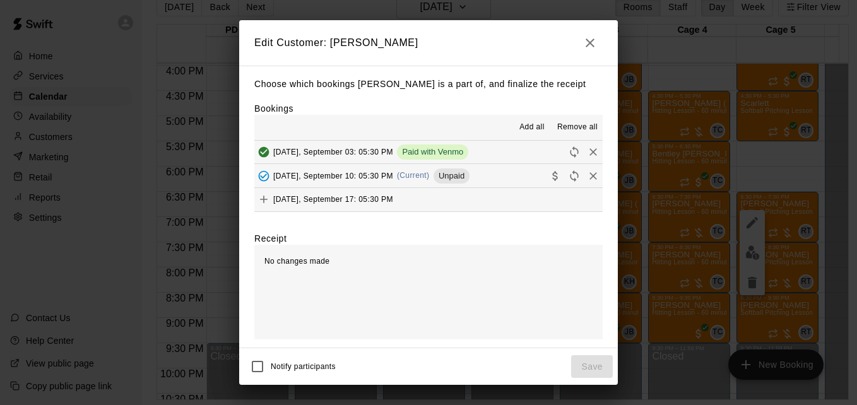  I want to click on span: Collect payment, so click(556, 175).